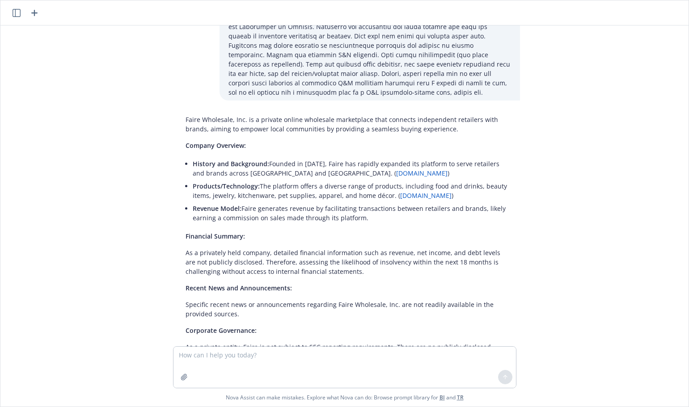 This screenshot has height=407, width=689. I want to click on p: Faire Wholesale, Inc. is a private online wholesale marketplace that connects independent retaile..., so click(348, 124).